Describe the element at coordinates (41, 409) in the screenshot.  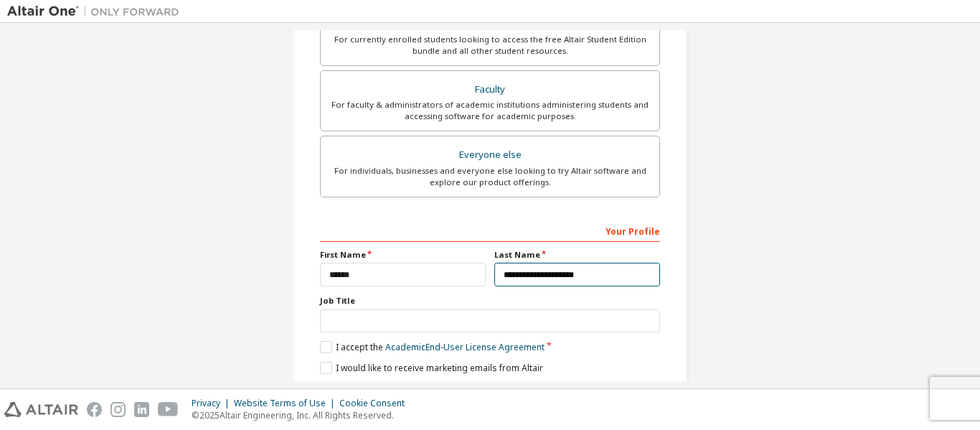
I see `img: altair_logo.svg` at that location.